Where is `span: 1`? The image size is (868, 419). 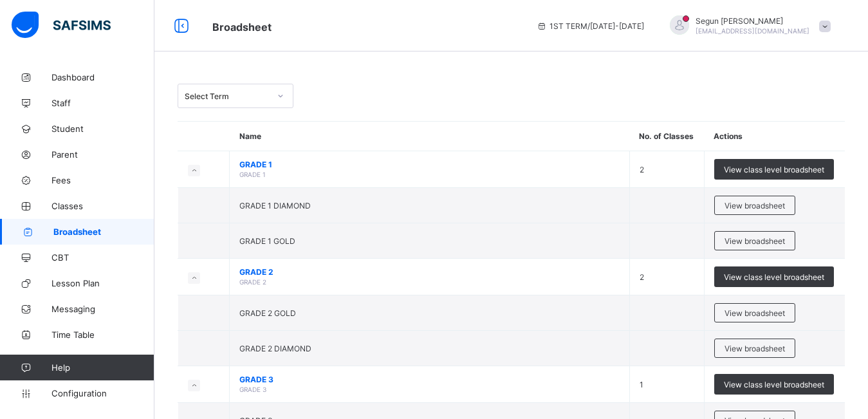
span: 1 is located at coordinates (642, 384).